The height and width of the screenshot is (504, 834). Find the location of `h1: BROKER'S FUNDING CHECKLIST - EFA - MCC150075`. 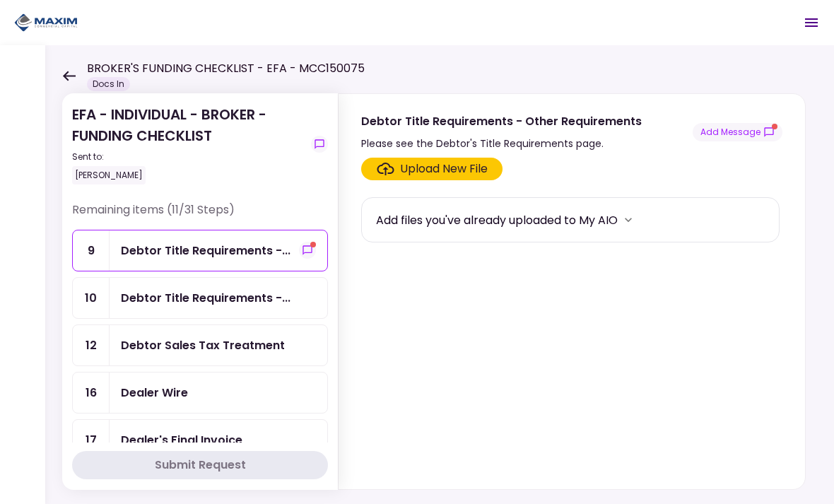

h1: BROKER'S FUNDING CHECKLIST - EFA - MCC150075 is located at coordinates (226, 68).